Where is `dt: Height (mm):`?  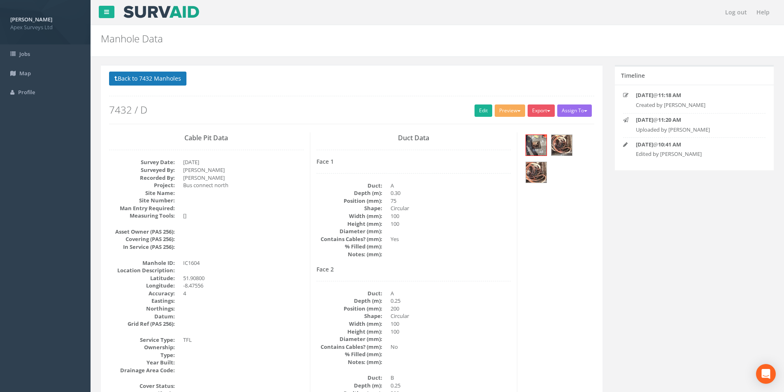 dt: Height (mm): is located at coordinates (349, 224).